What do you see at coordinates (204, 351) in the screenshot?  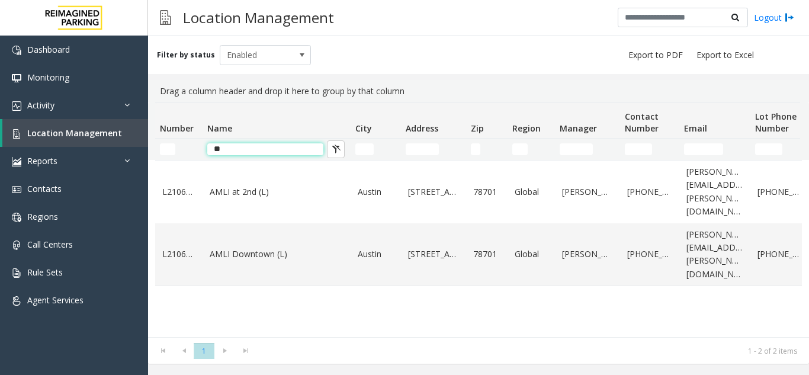 I see `span: Page 1` at bounding box center [204, 351].